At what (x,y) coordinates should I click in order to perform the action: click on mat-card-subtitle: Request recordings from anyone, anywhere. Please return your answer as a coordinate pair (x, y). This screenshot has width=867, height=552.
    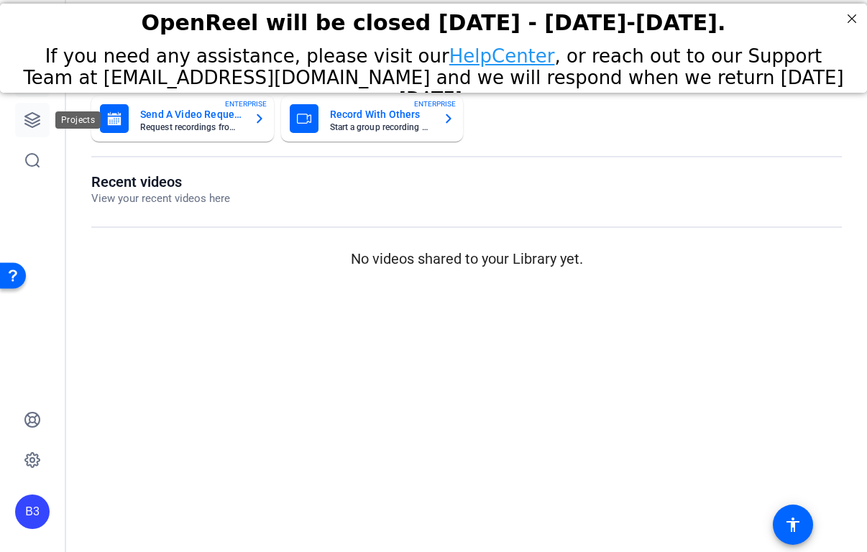
    Looking at the image, I should click on (191, 127).